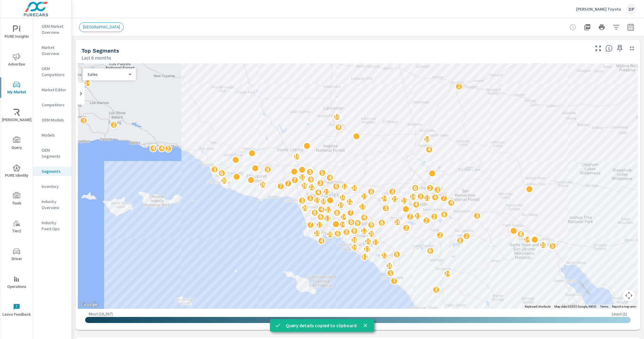  What do you see at coordinates (52, 120) in the screenshot?
I see `div: OEM Models` at bounding box center [52, 120].